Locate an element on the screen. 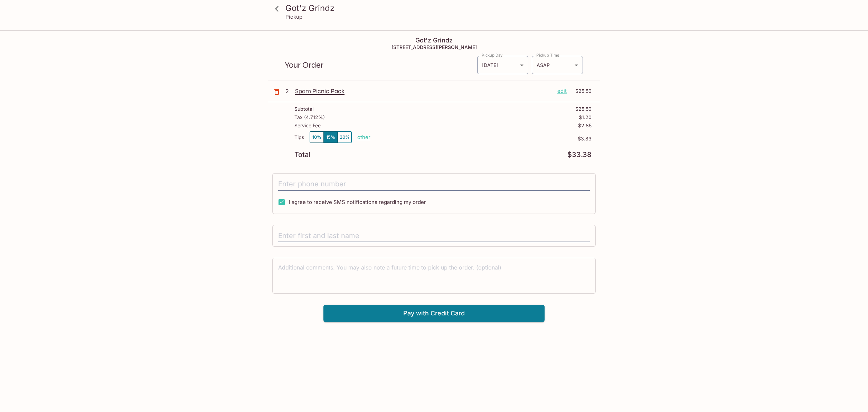 Image resolution: width=868 pixels, height=412 pixels. p: $3.83 is located at coordinates (481, 139).